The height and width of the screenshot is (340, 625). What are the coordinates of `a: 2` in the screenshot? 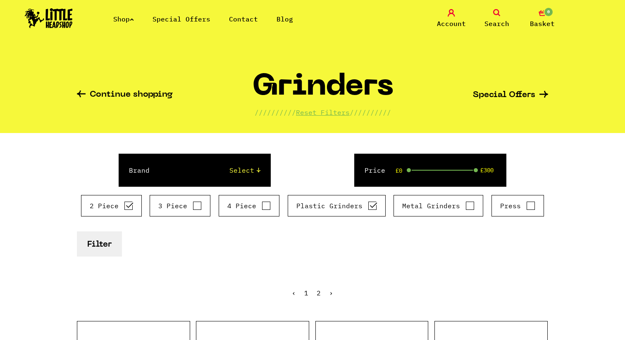 It's located at (319, 293).